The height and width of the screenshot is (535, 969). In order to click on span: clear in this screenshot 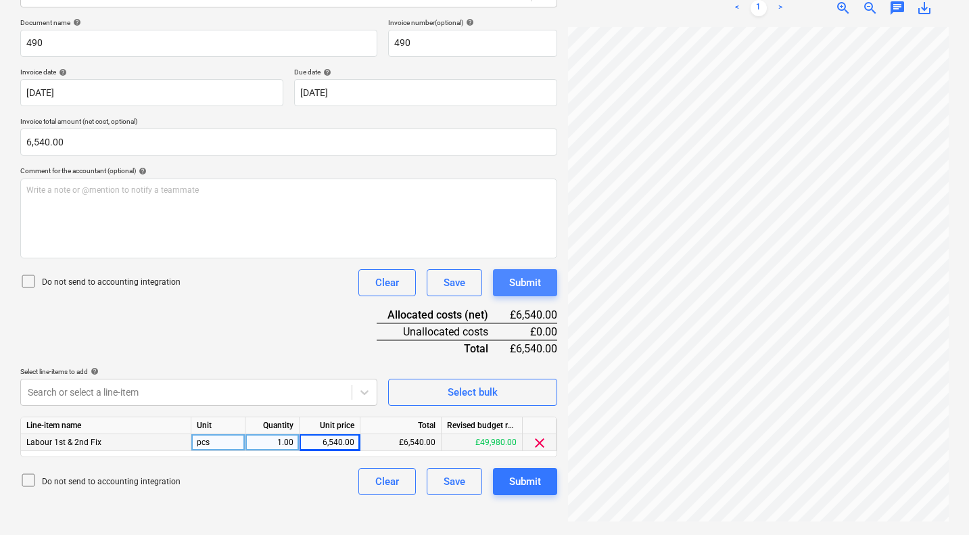, I will do `click(540, 443)`.